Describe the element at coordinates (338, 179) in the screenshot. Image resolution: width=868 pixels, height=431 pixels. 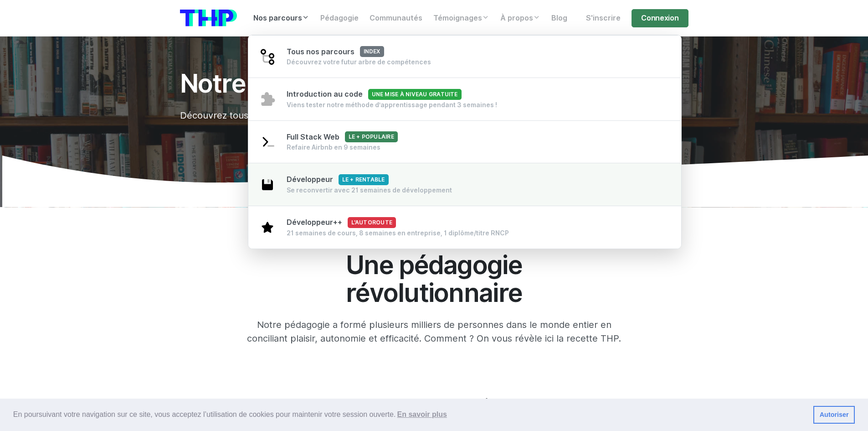
I see `span: Développeur` at that location.